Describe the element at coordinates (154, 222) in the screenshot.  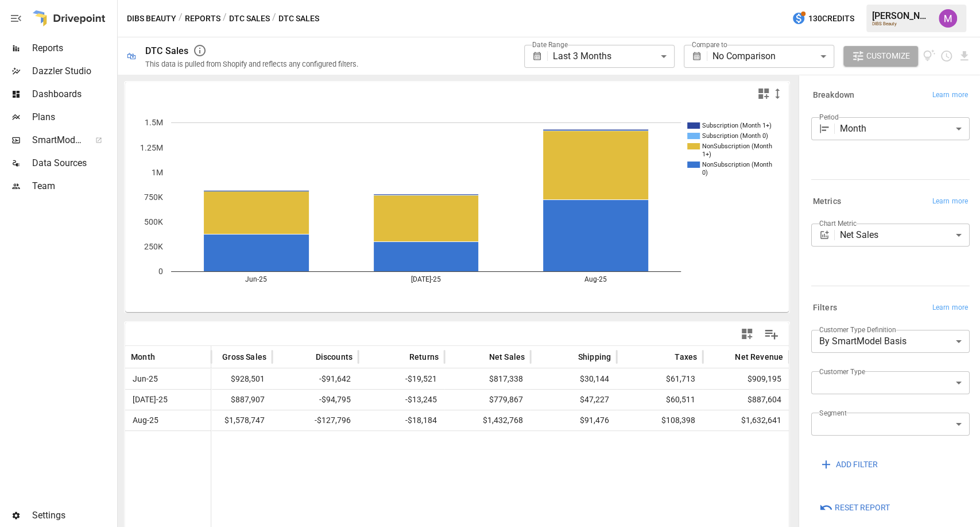
I see `text: 500K` at that location.